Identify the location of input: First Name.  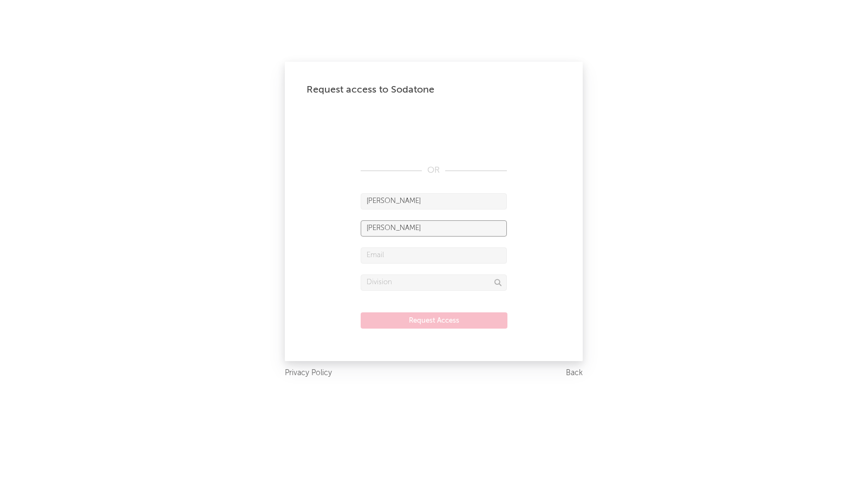
(434, 202).